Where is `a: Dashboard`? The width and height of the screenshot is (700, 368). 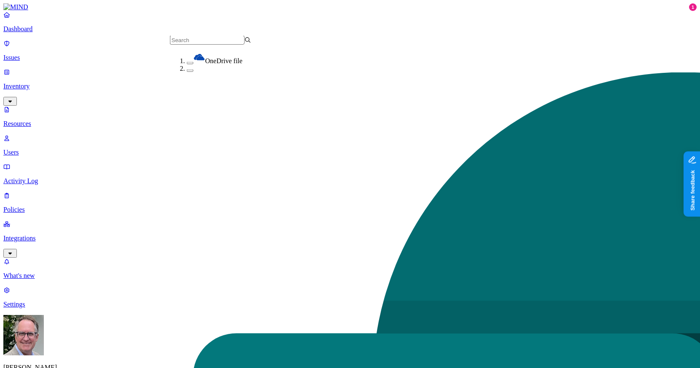 a: Dashboard is located at coordinates (350, 22).